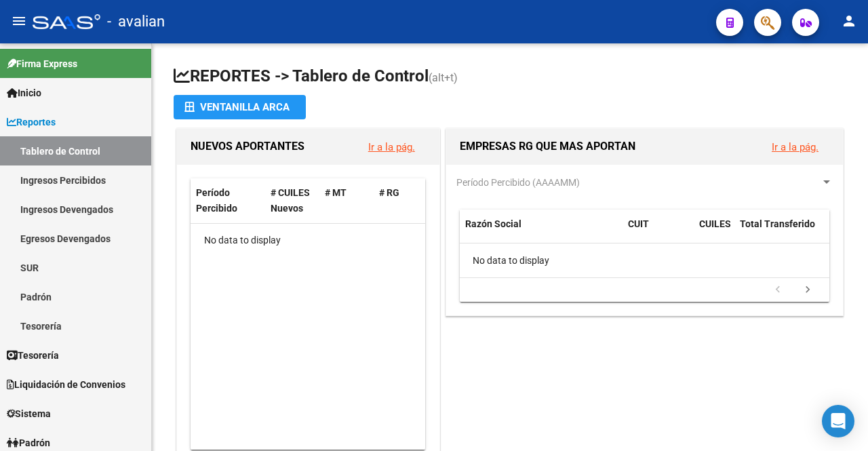 The image size is (868, 451). Describe the element at coordinates (714, 224) in the screenshot. I see `span: CUILES` at that location.